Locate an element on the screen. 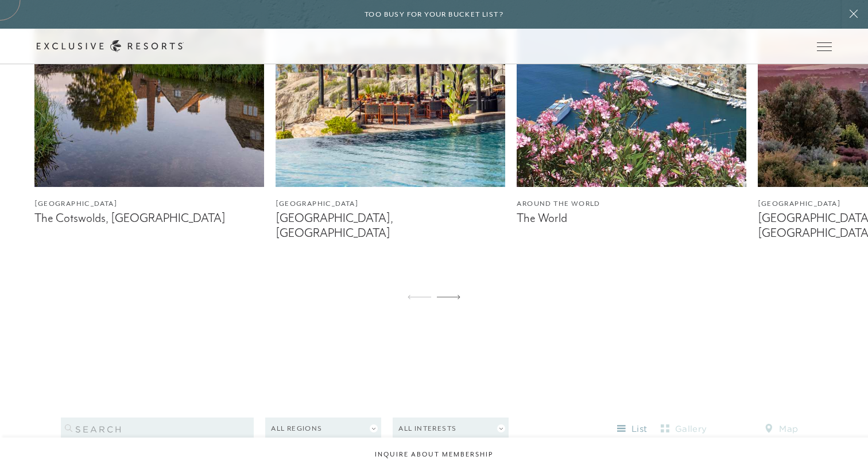 The width and height of the screenshot is (868, 472). button: All Interests is located at coordinates (451, 429).